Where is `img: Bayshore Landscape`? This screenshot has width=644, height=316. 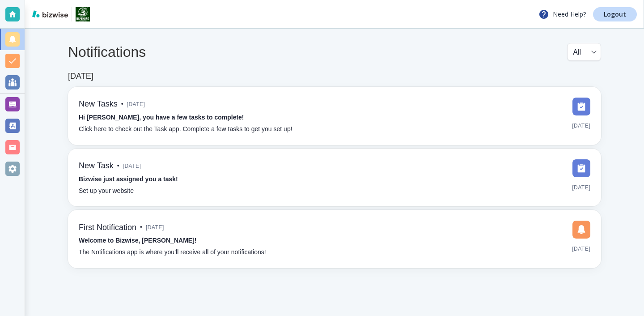 img: Bayshore Landscape is located at coordinates (83, 14).